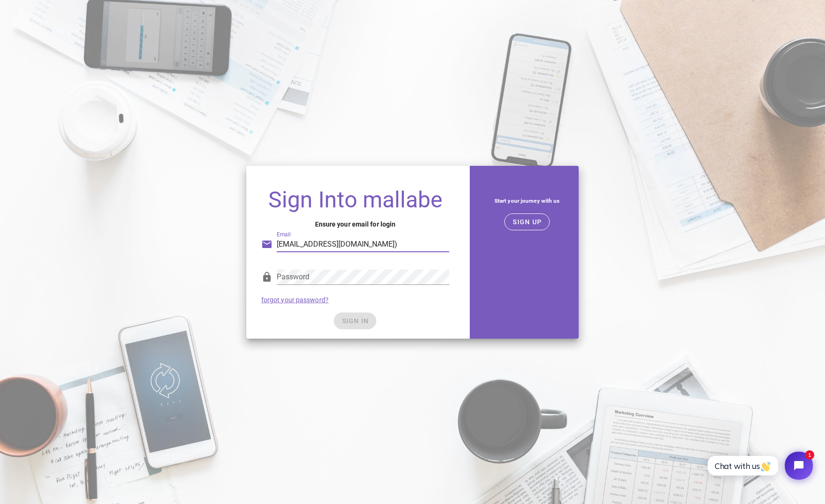  Describe the element at coordinates (527, 222) in the screenshot. I see `button: SIGN UP` at that location.